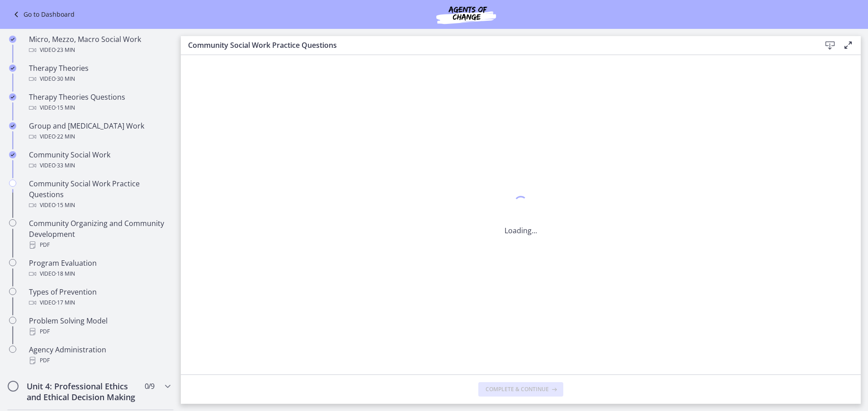 The image size is (868, 411). What do you see at coordinates (521, 204) in the screenshot?
I see `div: 1` at bounding box center [521, 204].